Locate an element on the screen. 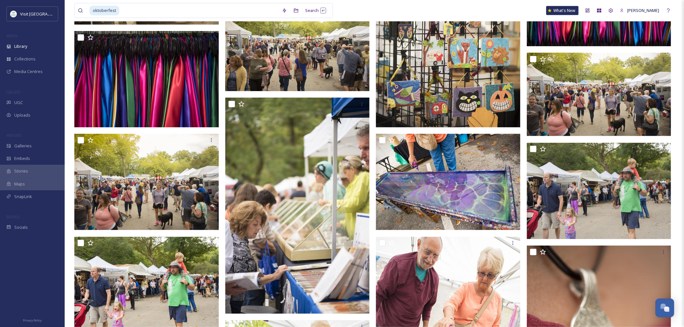 The image size is (684, 327). button: Open Chat is located at coordinates (665, 308).